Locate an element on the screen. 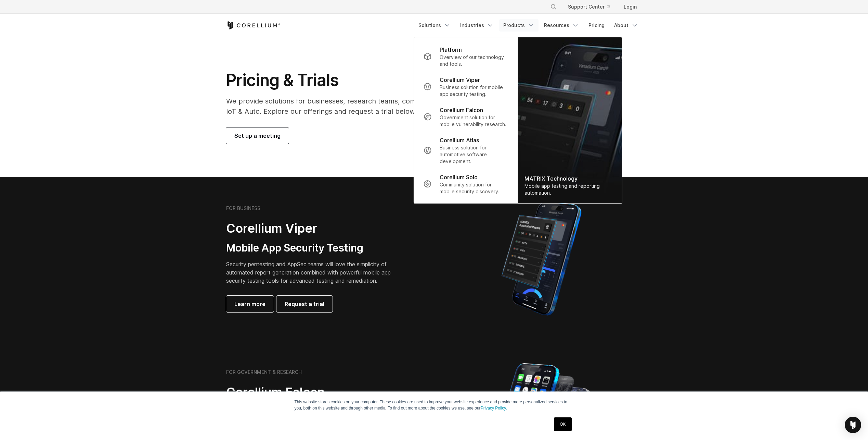  button: Search is located at coordinates (554, 7).